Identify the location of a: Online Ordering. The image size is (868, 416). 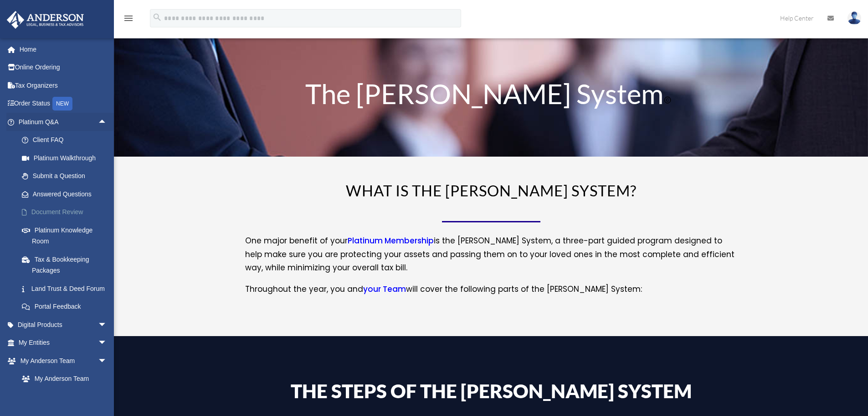
(63, 67).